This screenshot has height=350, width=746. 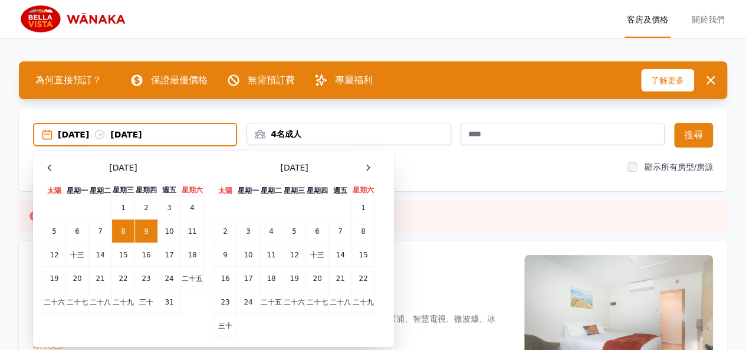 What do you see at coordinates (123, 207) in the screenshot?
I see `td: 1` at bounding box center [123, 207].